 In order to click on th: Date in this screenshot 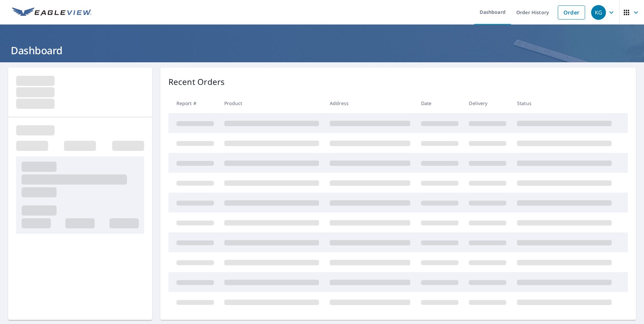, I will do `click(440, 103)`.